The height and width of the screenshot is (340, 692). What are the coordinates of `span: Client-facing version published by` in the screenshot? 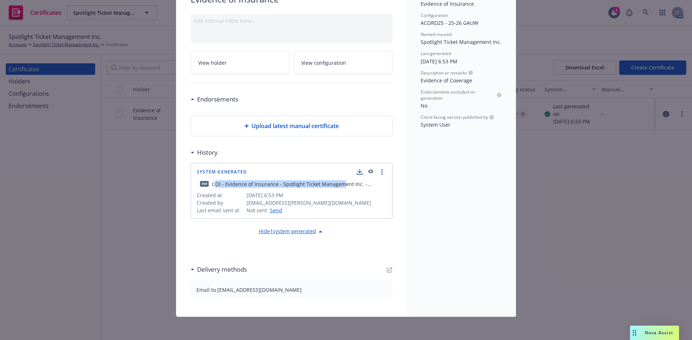 It's located at (454, 117).